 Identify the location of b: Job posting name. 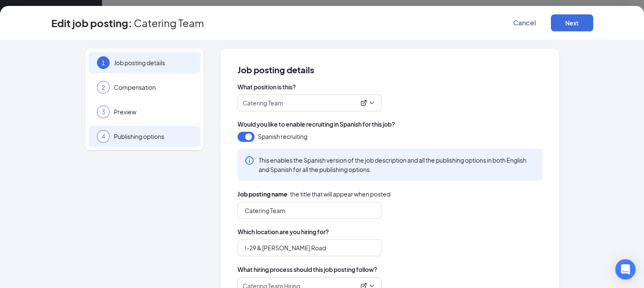
(263, 194).